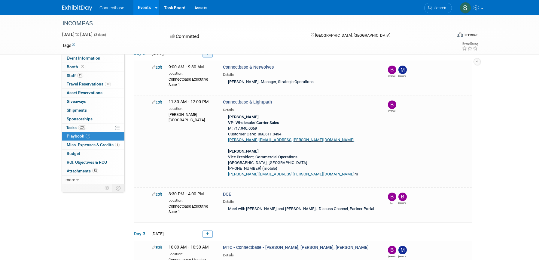  What do you see at coordinates (73, 153) in the screenshot?
I see `span: Budget` at bounding box center [73, 153].